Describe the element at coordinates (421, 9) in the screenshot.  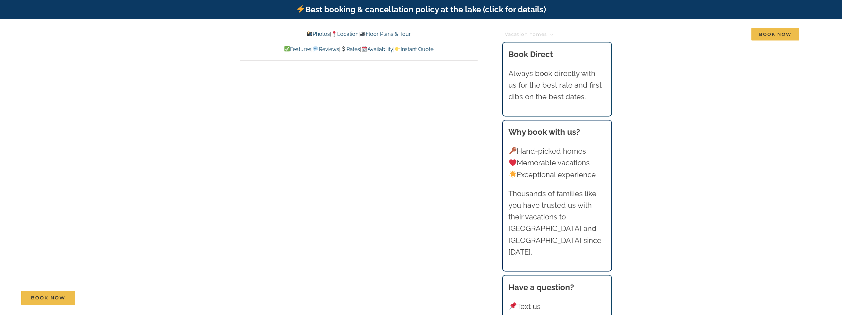
I see `a: Best booking & cancellation policy at the lake (click for details)` at that location.